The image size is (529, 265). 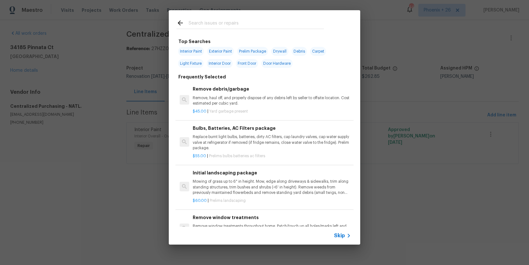 I want to click on span: $55.00, so click(x=200, y=156).